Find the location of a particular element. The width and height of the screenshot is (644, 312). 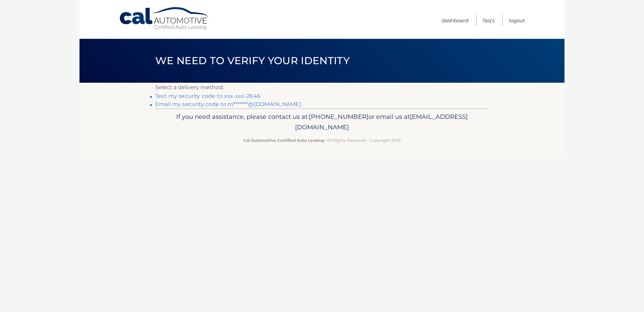

p: Select a delivery method: is located at coordinates (322, 88).